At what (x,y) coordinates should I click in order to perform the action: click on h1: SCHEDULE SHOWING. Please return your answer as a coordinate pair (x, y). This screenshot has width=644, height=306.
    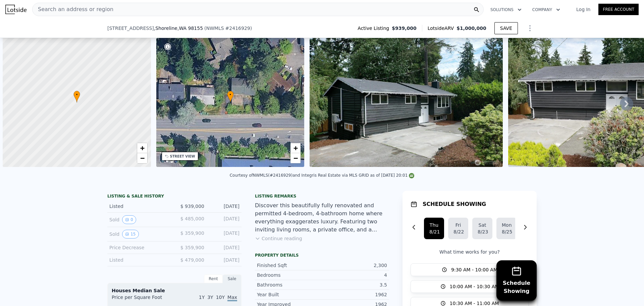
    Looking at the image, I should click on (454, 204).